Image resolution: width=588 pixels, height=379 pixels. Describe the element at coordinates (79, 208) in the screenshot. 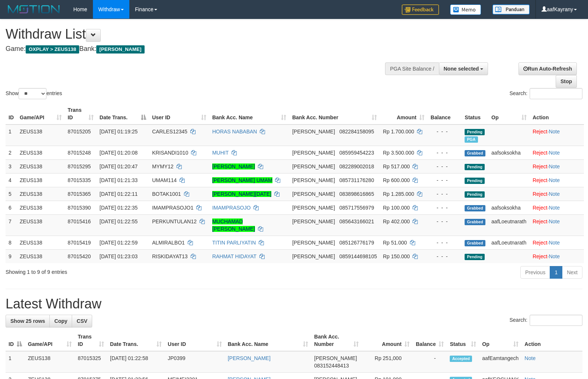

I see `span: 87015390` at that location.